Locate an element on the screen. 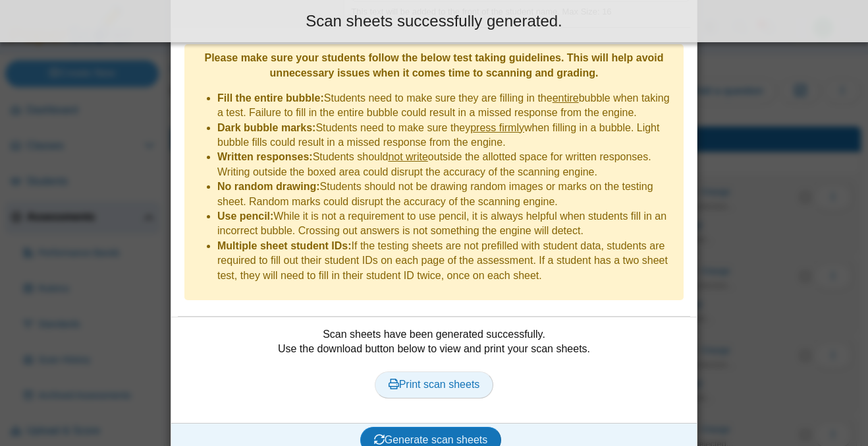 Image resolution: width=868 pixels, height=446 pixels. li: If the testing sheets are not prefilled with student data, students are required to fill out thei... is located at coordinates (447, 261).